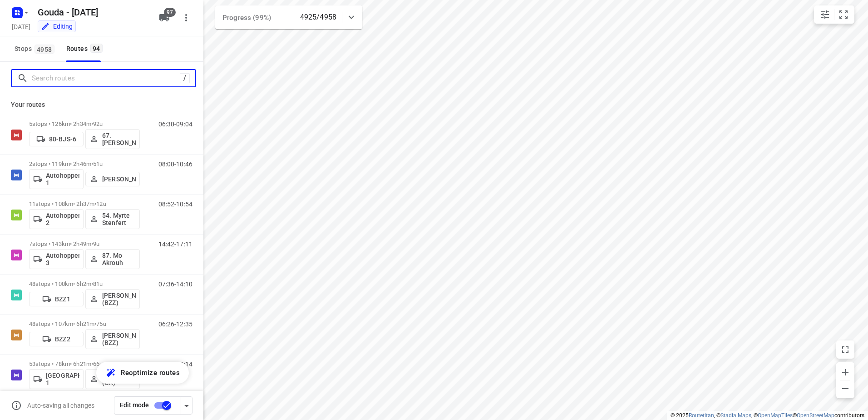 The width and height of the screenshot is (868, 420). I want to click on span: 81u, so click(98, 284).